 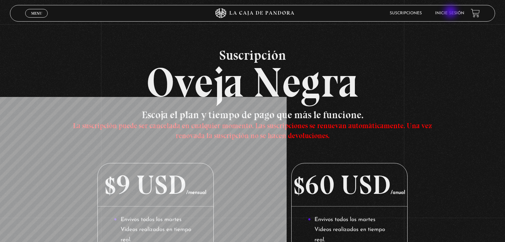 What do you see at coordinates (406, 13) in the screenshot?
I see `a: Suscripciones` at bounding box center [406, 13].